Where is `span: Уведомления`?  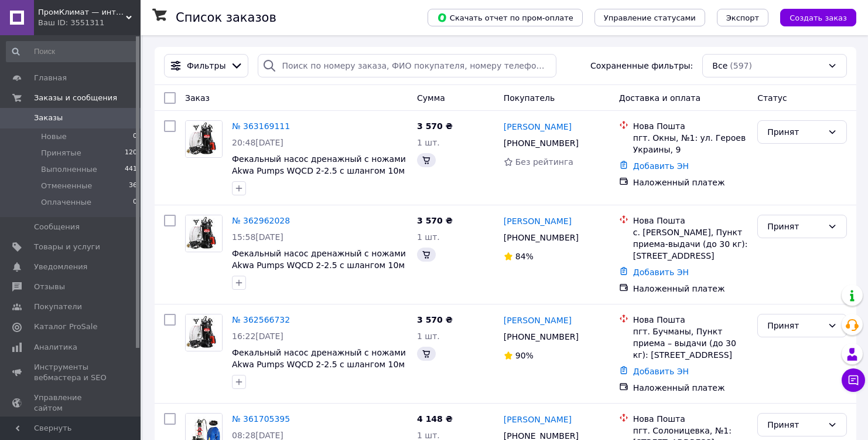 span: Уведомления is located at coordinates (60, 267).